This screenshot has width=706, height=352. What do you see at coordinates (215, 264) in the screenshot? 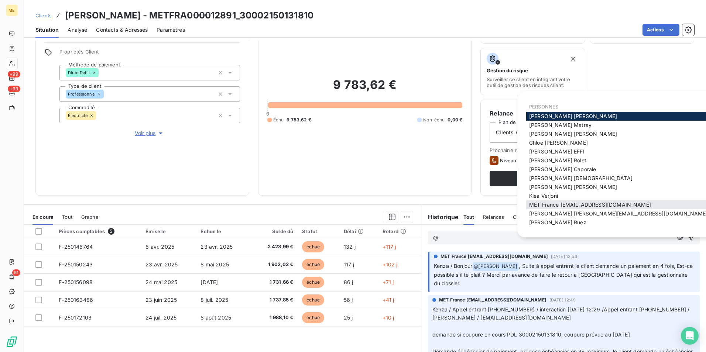
I see `span: 8 mai 2025` at bounding box center [215, 264].